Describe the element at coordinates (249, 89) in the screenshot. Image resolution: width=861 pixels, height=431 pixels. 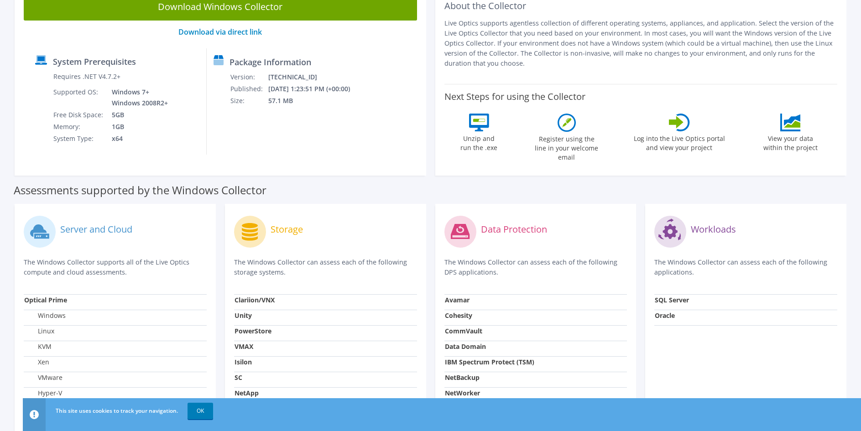
I see `td: Published:` at that location.